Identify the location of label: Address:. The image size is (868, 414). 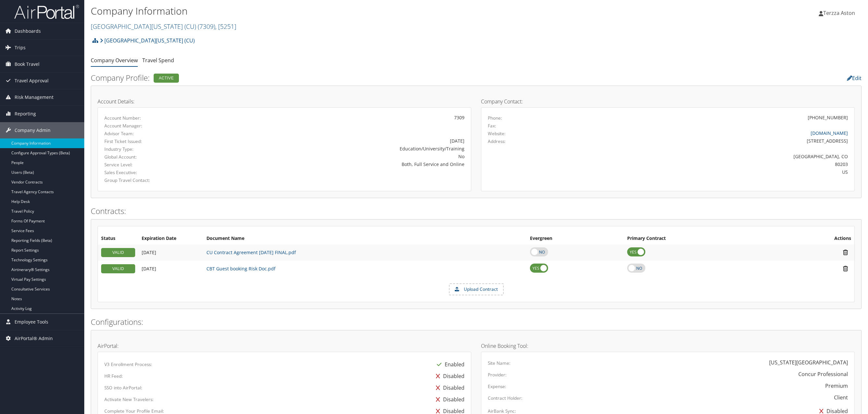
(496, 141).